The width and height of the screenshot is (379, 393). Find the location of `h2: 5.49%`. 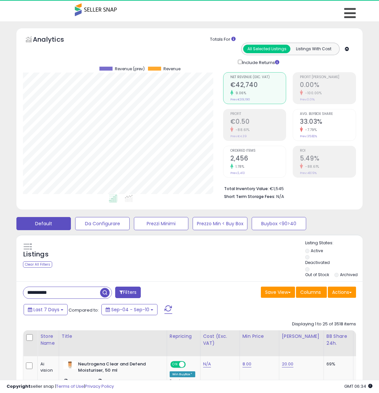

h2: 5.49% is located at coordinates (328, 159).